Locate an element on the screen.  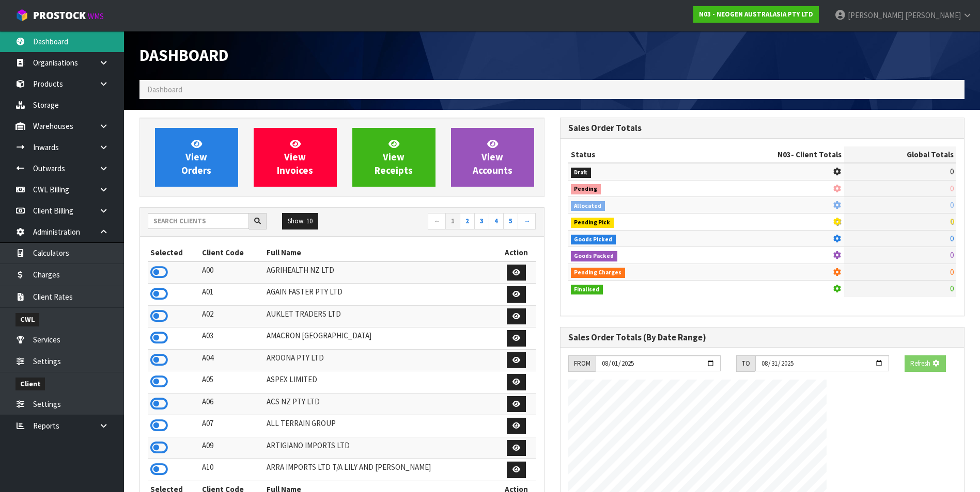
th: Action is located at coordinates (516, 253).